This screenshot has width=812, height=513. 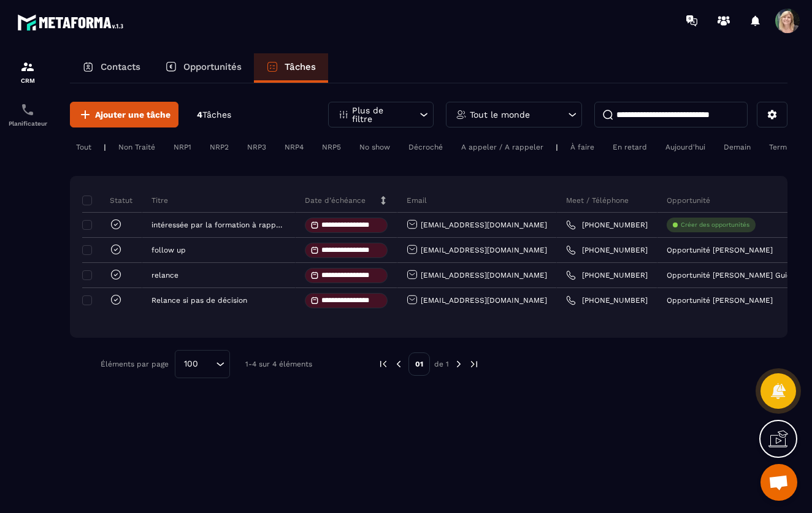 What do you see at coordinates (290, 68) in the screenshot?
I see `a: Tâches` at bounding box center [290, 68].